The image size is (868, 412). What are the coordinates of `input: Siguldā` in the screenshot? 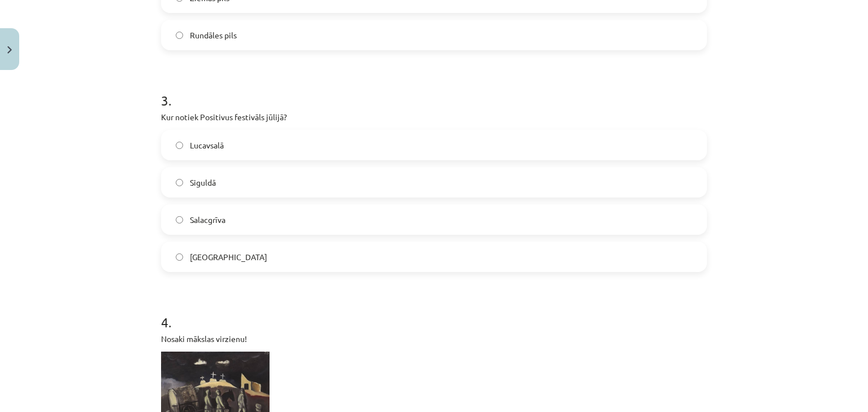 It's located at (179, 182).